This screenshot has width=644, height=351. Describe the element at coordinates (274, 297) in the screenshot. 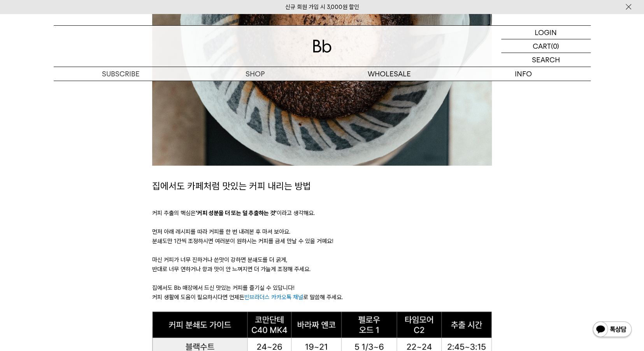

I see `span: 빈브라더스 카카오톡 채널` at that location.